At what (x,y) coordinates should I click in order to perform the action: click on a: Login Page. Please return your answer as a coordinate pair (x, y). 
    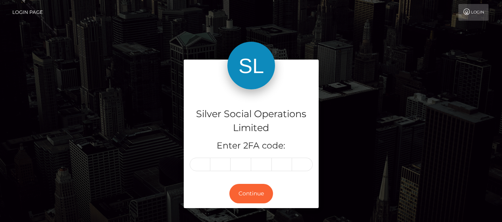
    Looking at the image, I should click on (27, 12).